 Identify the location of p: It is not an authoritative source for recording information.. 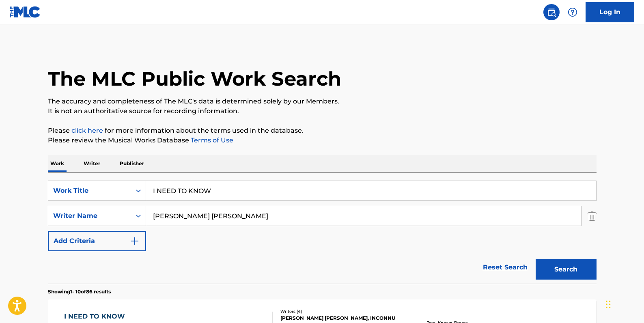
(322, 111).